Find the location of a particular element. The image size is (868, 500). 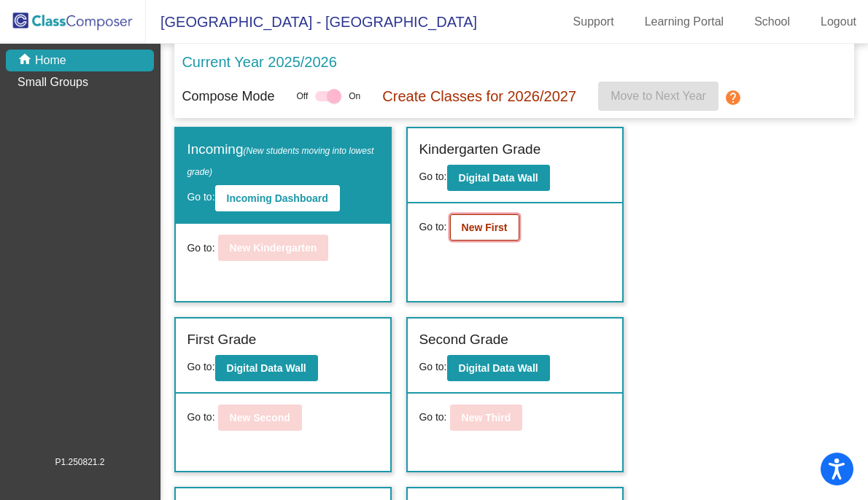

p: Home is located at coordinates (50, 61).